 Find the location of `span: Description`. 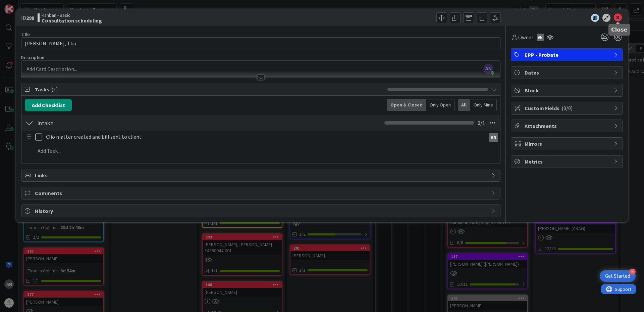

span: Description is located at coordinates (32, 57).